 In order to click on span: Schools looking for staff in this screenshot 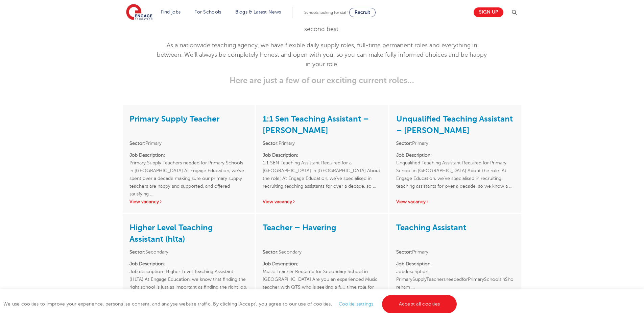, I will do `click(326, 13)`.